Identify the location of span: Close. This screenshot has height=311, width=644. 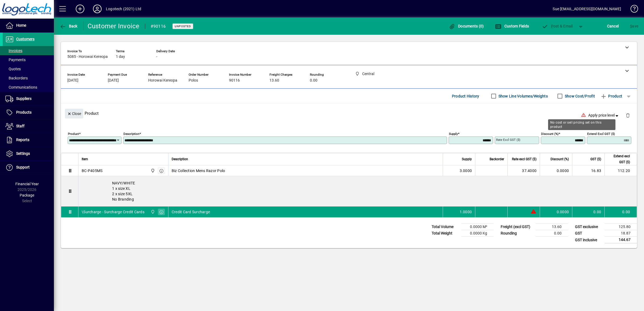
(74, 113).